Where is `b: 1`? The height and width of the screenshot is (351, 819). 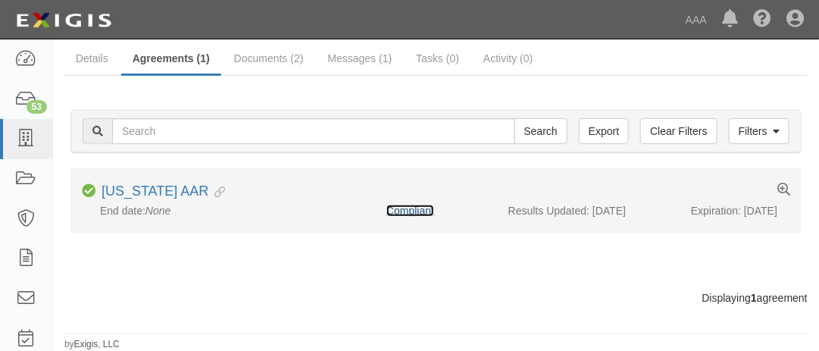 b: 1 is located at coordinates (754, 298).